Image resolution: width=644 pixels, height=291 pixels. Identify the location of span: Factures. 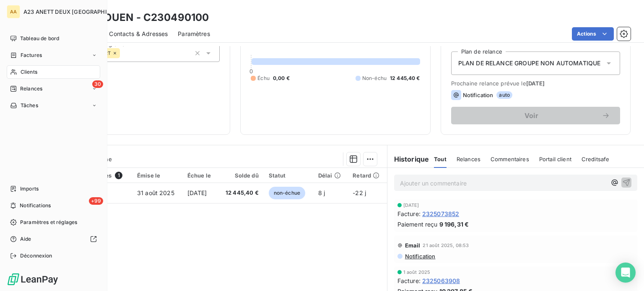
(31, 55).